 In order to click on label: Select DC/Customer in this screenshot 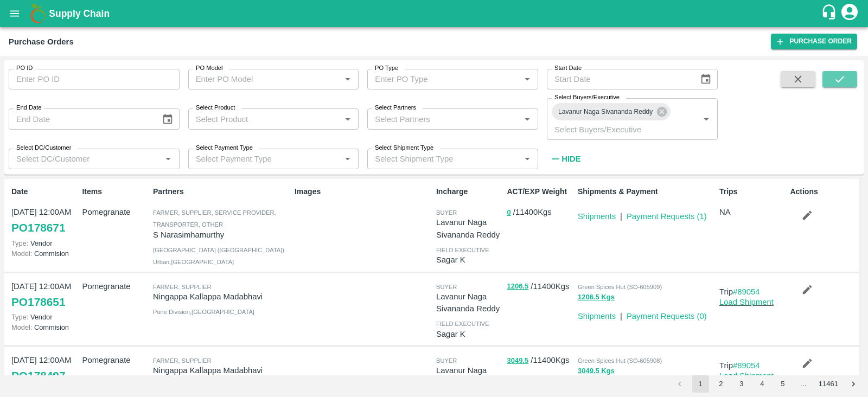, I will do `click(43, 148)`.